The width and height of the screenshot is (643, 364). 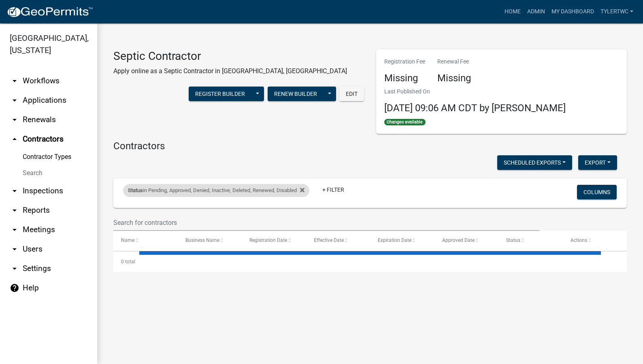 What do you see at coordinates (466, 240) in the screenshot?
I see `datatable-header-cell: Approved Date` at bounding box center [466, 240].